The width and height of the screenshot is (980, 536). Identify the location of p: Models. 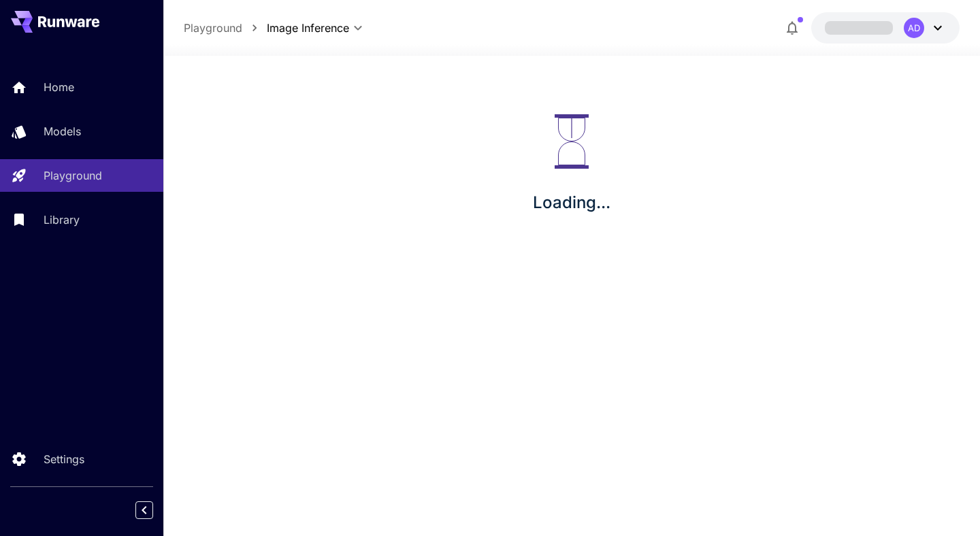
(62, 132).